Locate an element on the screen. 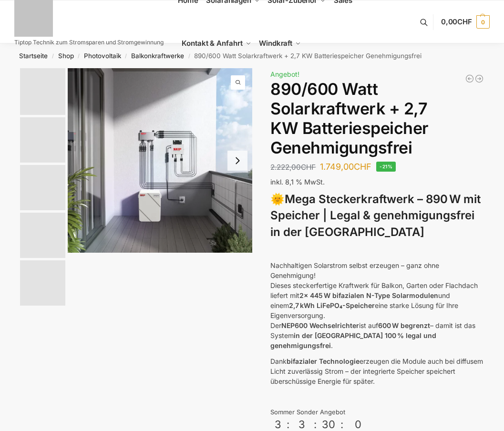  a: Balkonkraftwerke is located at coordinates (158, 56).